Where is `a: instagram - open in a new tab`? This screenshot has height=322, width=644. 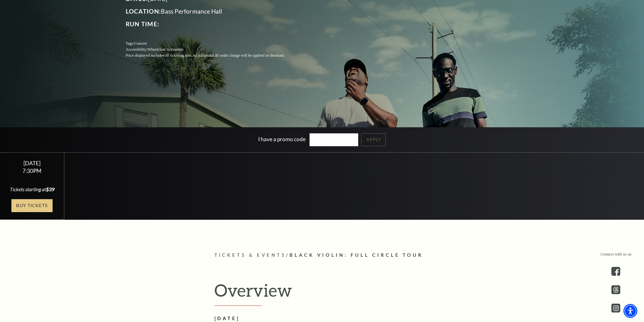 a: instagram - open in a new tab is located at coordinates (616, 308).